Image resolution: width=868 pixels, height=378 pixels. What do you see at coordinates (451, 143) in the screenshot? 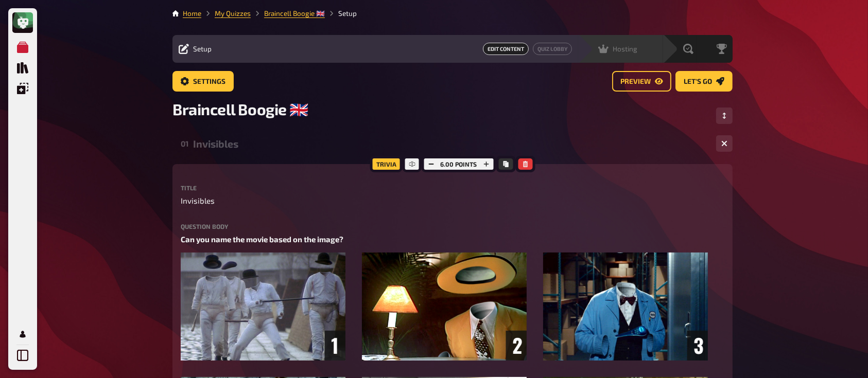
I see `div: Invisibles` at bounding box center [451, 143].